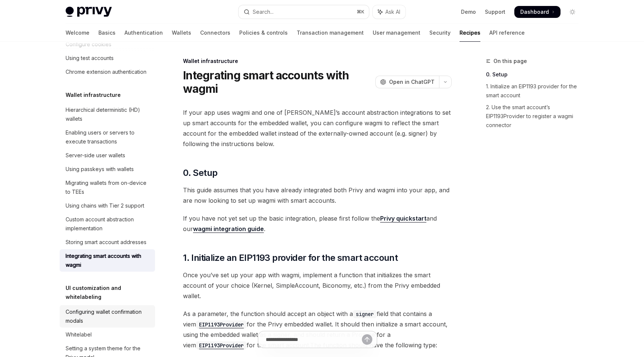 The height and width of the screenshot is (357, 644). I want to click on div: Wallet infrastructure, so click(317, 61).